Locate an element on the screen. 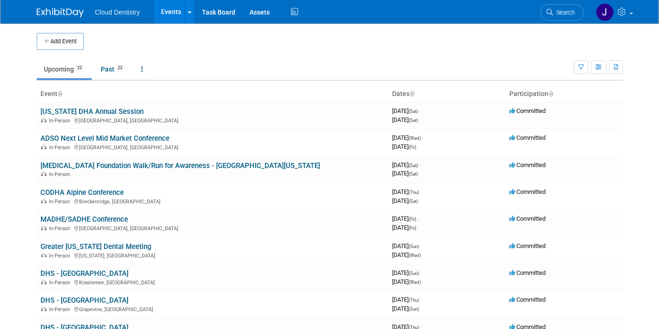  a: Past22 is located at coordinates (113, 69).